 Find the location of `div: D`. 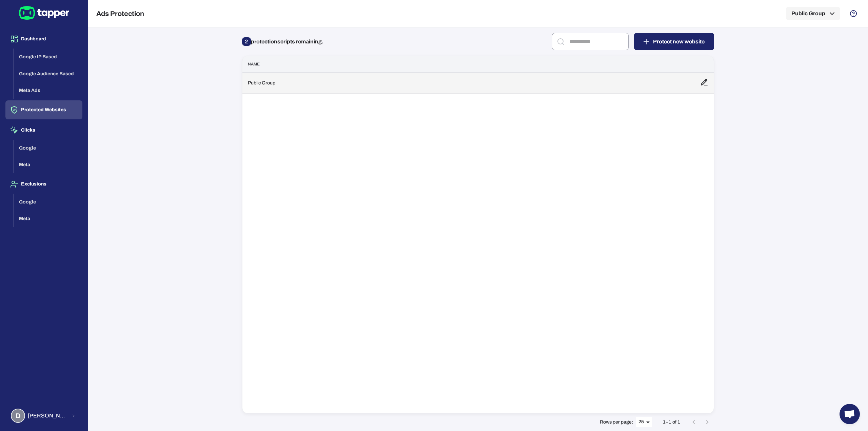

div: D is located at coordinates (18, 416).